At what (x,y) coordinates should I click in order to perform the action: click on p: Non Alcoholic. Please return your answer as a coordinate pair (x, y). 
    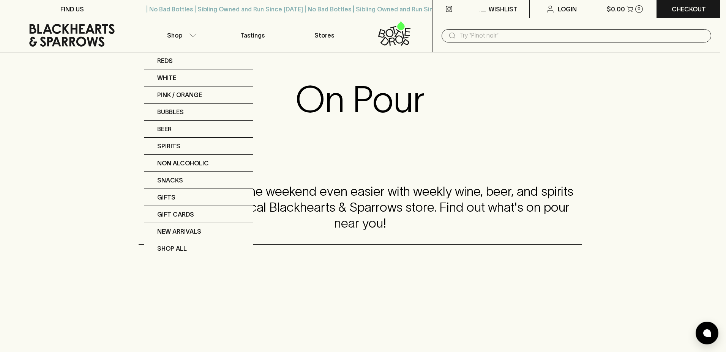
    Looking at the image, I should click on (183, 163).